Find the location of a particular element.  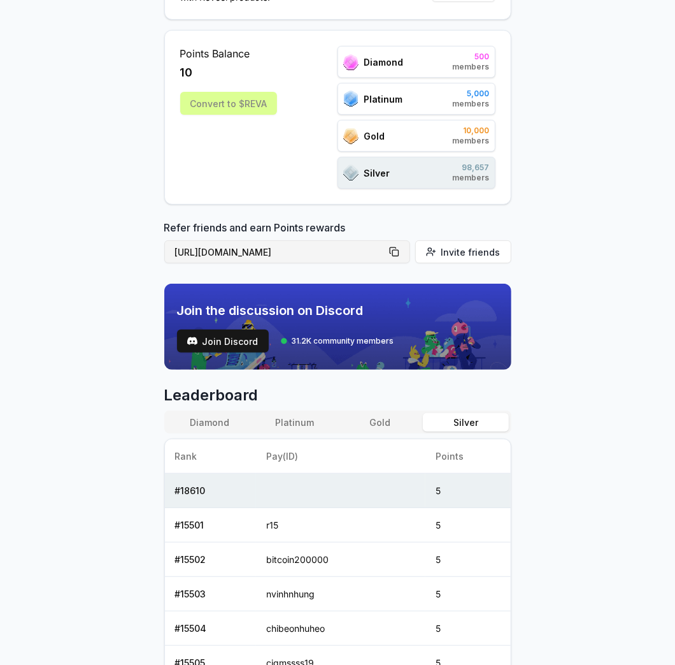

span: Join Discord is located at coordinates (231, 341).